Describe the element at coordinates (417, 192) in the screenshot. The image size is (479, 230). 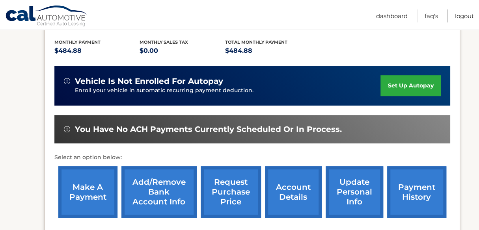
I see `a: payment history` at that location.